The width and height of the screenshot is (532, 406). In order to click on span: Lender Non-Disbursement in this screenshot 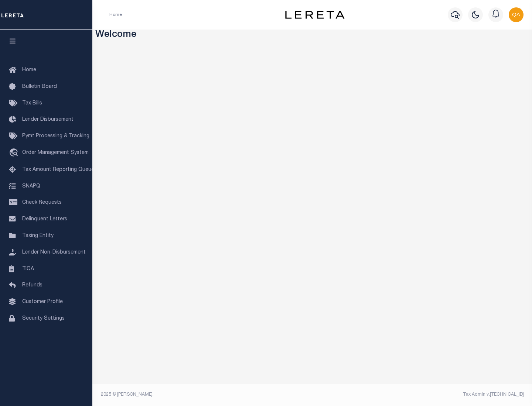, I will do `click(54, 253)`.